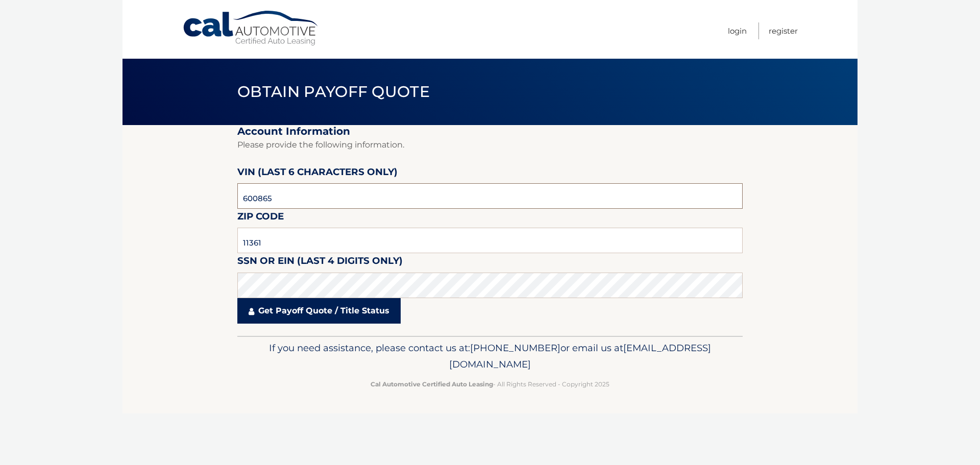 Image resolution: width=980 pixels, height=465 pixels. Describe the element at coordinates (490, 357) in the screenshot. I see `p: If you need assistance, please contact us at: or email us at` at that location.